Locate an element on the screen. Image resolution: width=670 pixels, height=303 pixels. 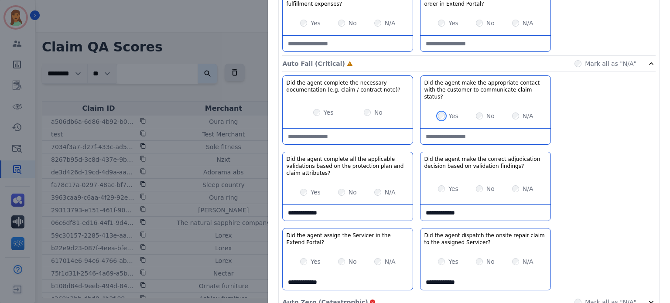
h3: Did the agent assign the Servicer in the Extend Portal? is located at coordinates (348, 239).